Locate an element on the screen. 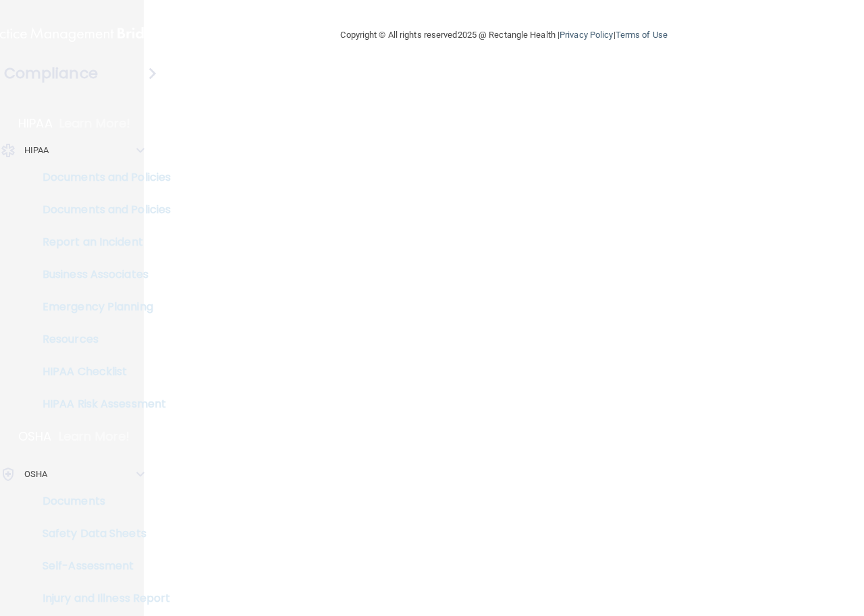  p: Documents is located at coordinates (101, 501).